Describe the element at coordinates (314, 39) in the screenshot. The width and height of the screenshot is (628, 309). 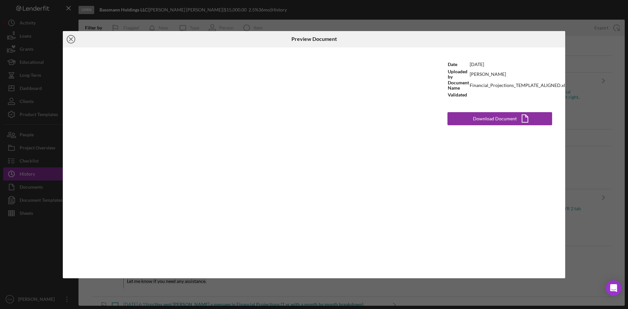
I see `h6: Preview Document` at that location.